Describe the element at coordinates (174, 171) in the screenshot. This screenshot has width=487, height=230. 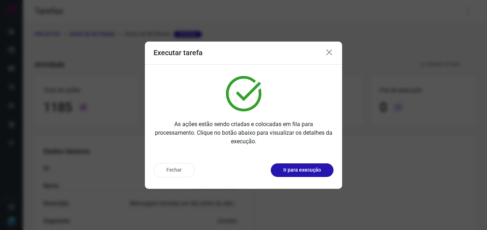
I see `button: Fechar` at that location.